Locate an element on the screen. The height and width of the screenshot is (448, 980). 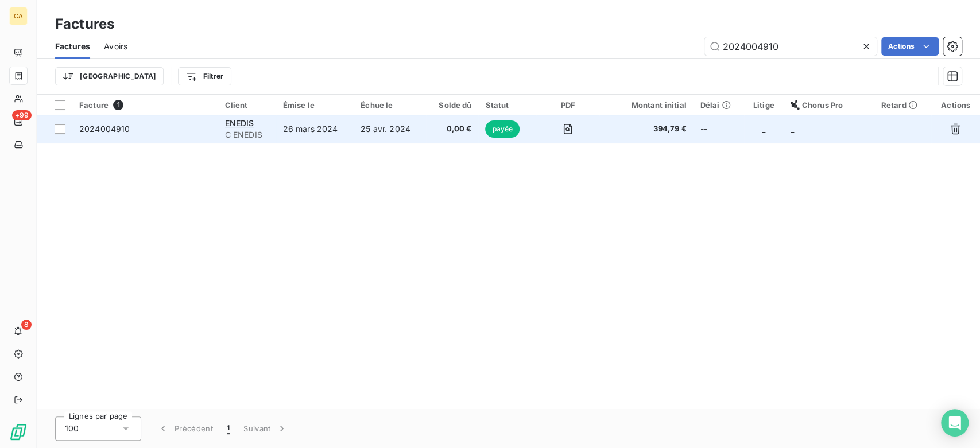
button: Filtrer is located at coordinates (205, 77).